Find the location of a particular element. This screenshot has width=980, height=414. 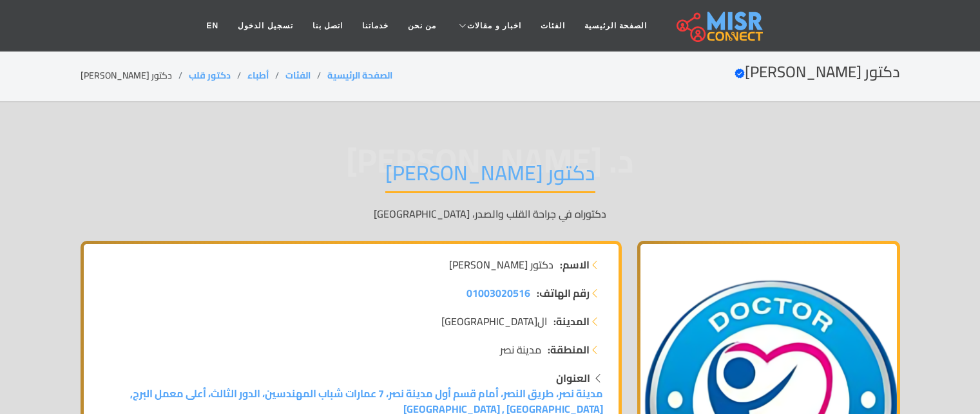

strong: رقم الهاتف: is located at coordinates (563, 293).